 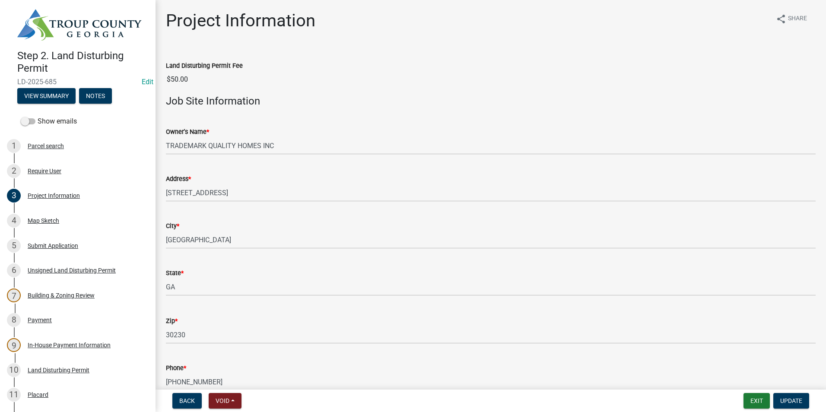 What do you see at coordinates (69, 345) in the screenshot?
I see `div: In-House Payment Information` at bounding box center [69, 345].